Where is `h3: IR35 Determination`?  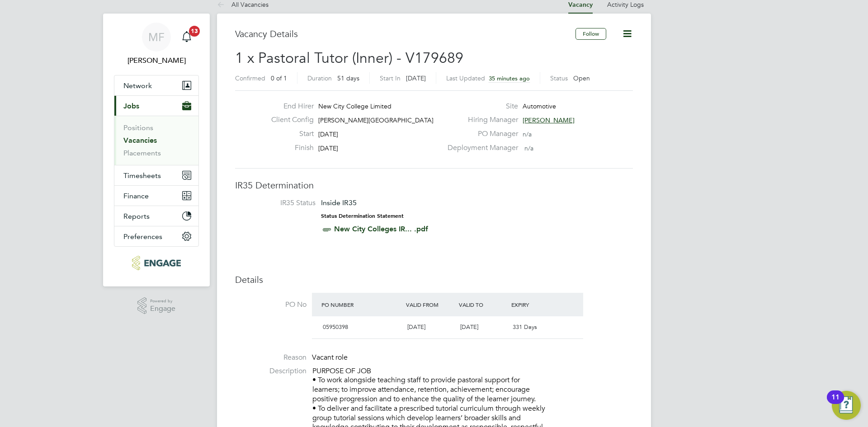 h3: IR35 Determination is located at coordinates (434, 186).